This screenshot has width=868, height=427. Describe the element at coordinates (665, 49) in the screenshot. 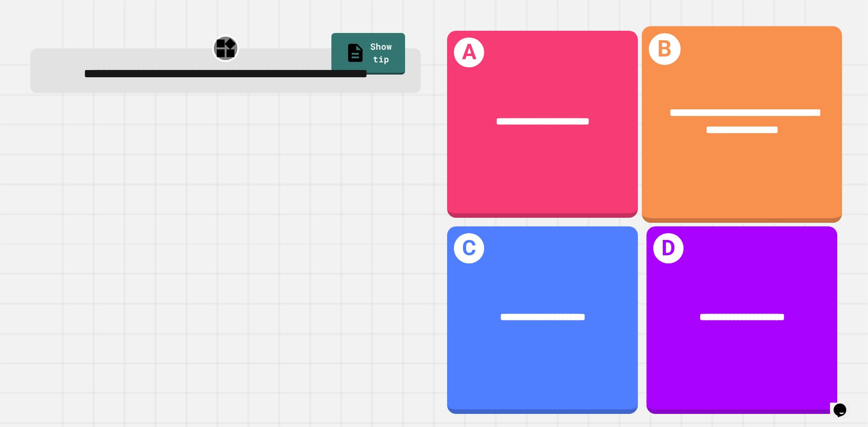

I see `h1: B` at that location.